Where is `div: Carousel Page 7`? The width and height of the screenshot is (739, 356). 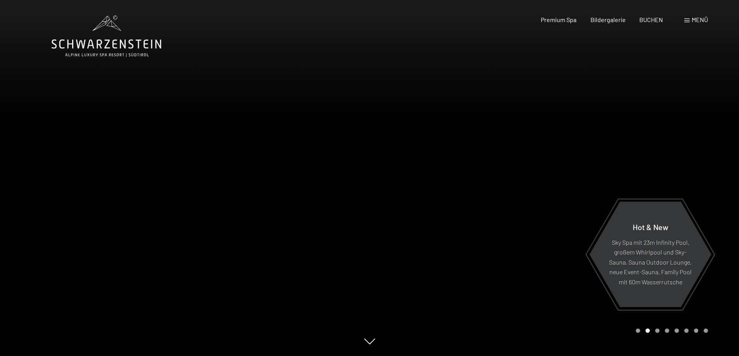
div: Carousel Page 7 is located at coordinates (696, 331).